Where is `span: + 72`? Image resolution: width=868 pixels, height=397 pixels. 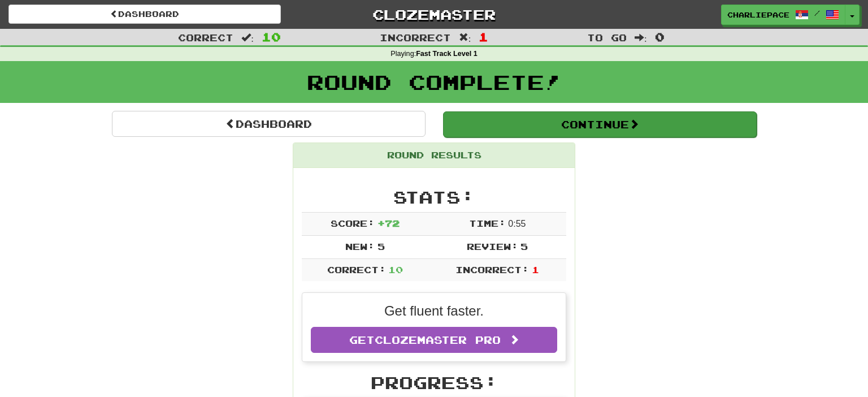 span: + 72 is located at coordinates (388, 223).